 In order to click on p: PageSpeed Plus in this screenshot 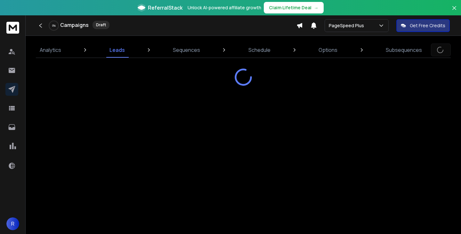, I will do `click(348, 26)`.